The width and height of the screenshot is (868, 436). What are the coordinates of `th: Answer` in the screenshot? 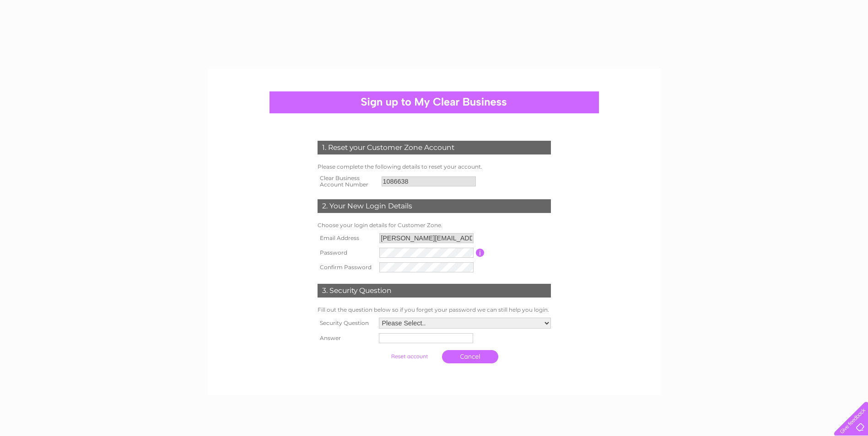 It's located at (346, 338).